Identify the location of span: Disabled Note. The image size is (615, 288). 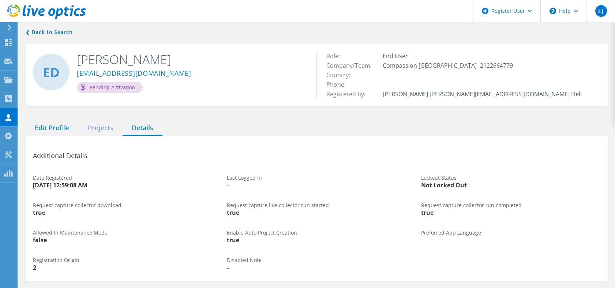
(244, 260).